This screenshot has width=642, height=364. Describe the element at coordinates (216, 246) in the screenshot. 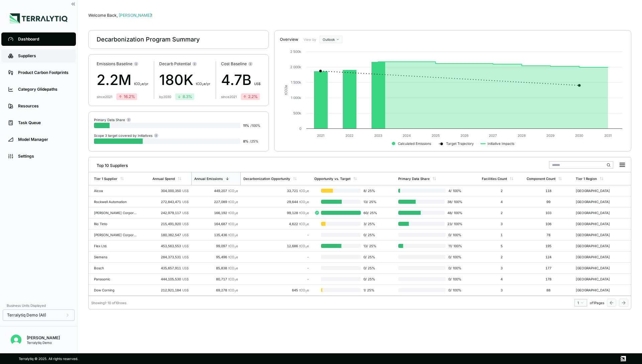

I see `div: 99,097` at that location.